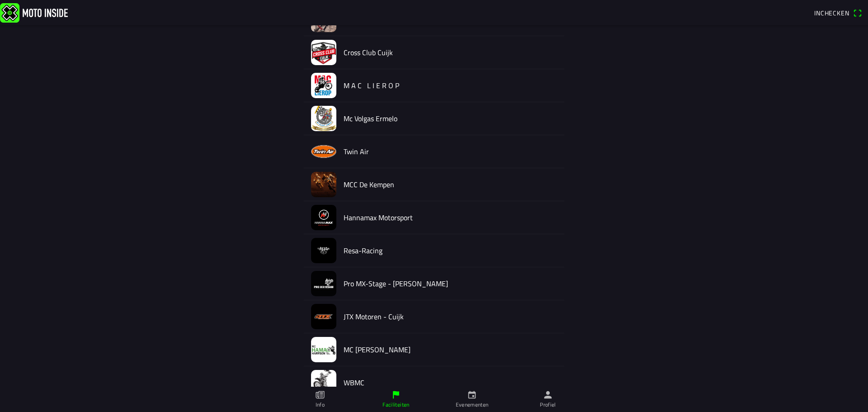 The height and width of the screenshot is (412, 868). What do you see at coordinates (832, 13) in the screenshot?
I see `span: Inchecken` at bounding box center [832, 13].